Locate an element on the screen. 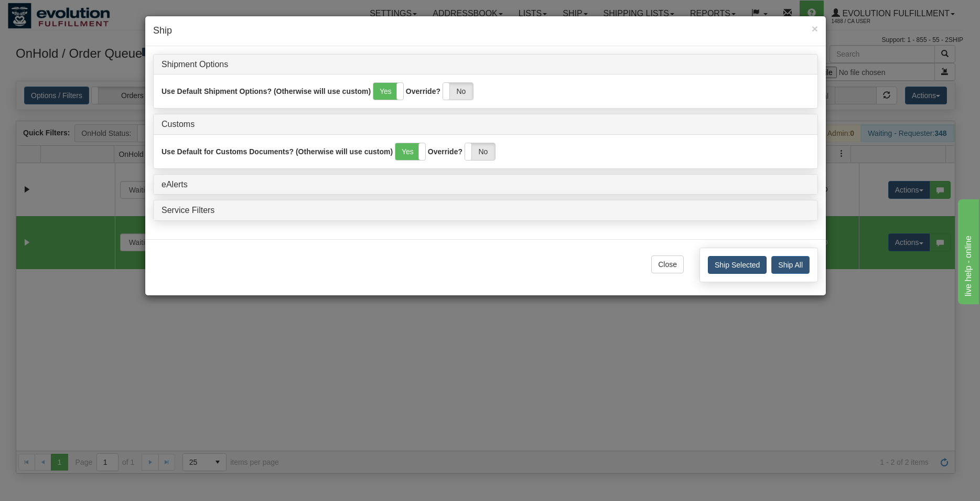 The height and width of the screenshot is (501, 980). button: Ship All is located at coordinates (790, 265).